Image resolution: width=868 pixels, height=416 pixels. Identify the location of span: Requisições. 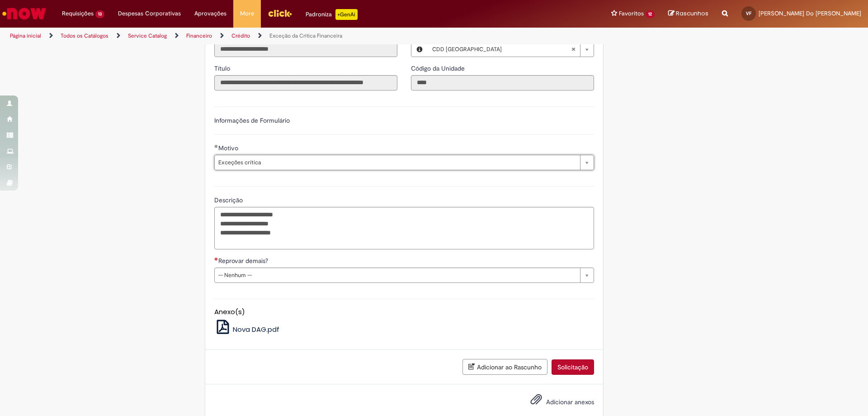
(78, 14).